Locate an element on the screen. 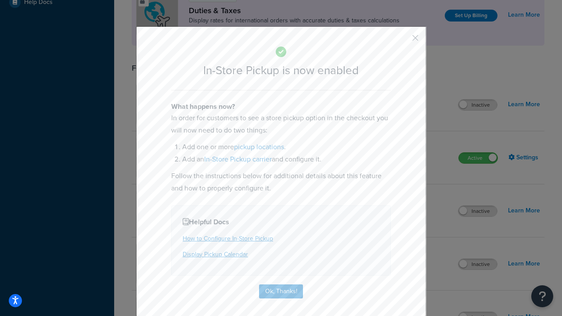 This screenshot has width=562, height=316. p: In order for customers to see a store pickup option in the checkout you will now need to do two t... is located at coordinates (281, 124).